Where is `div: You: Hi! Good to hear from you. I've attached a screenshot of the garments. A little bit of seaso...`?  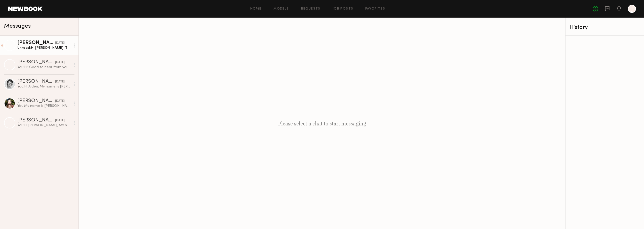
div: You: Hi! Good to hear from you. I've attached a screenshot of the garments. A little bit of seaso... is located at coordinates (44, 67).